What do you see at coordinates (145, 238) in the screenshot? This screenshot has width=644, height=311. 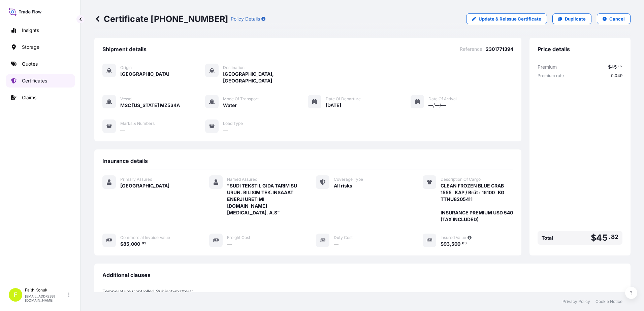 I see `span: Commercial Invoice Value` at bounding box center [145, 238].